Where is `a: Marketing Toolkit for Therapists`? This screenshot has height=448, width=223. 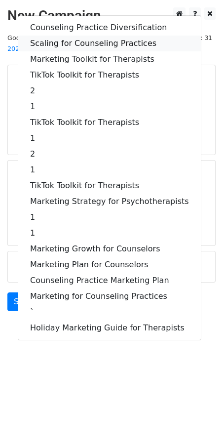 a: Marketing Toolkit for Therapists is located at coordinates (110, 59).